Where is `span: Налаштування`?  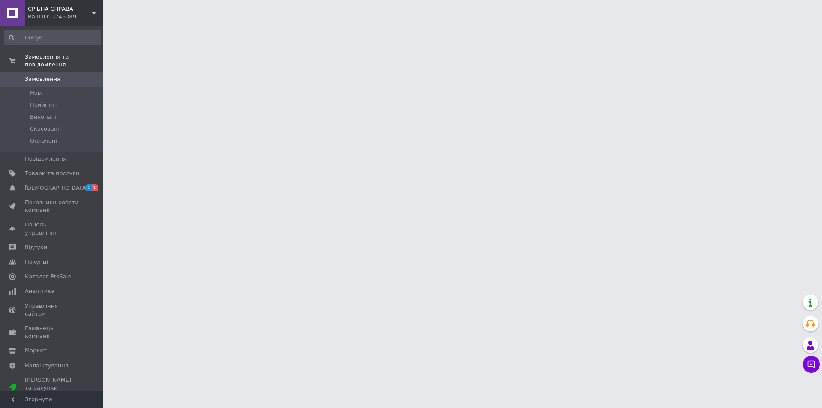 span: Налаштування is located at coordinates (47, 366).